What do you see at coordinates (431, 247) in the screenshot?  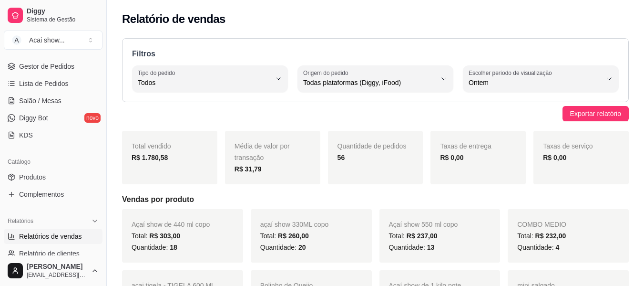 I see `span: 13` at bounding box center [431, 247].